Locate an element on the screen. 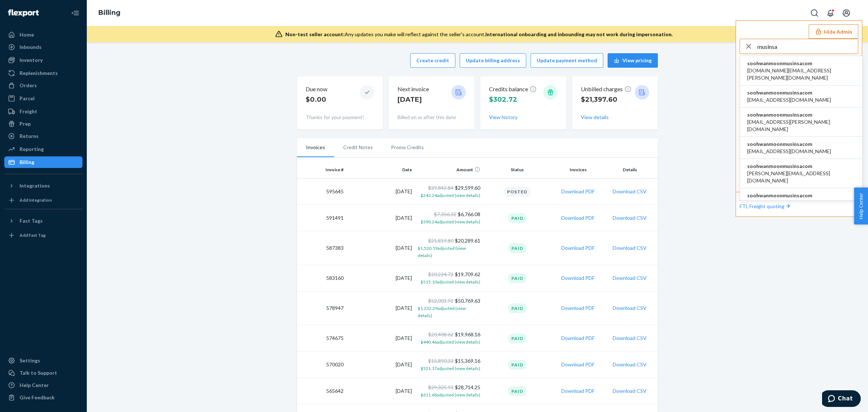  li: Invoices is located at coordinates (316, 148).